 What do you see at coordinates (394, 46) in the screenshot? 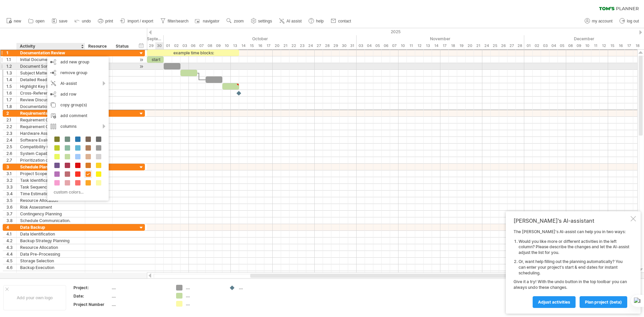
I see `div: Friday, 7 November 2025` at bounding box center [394, 46].